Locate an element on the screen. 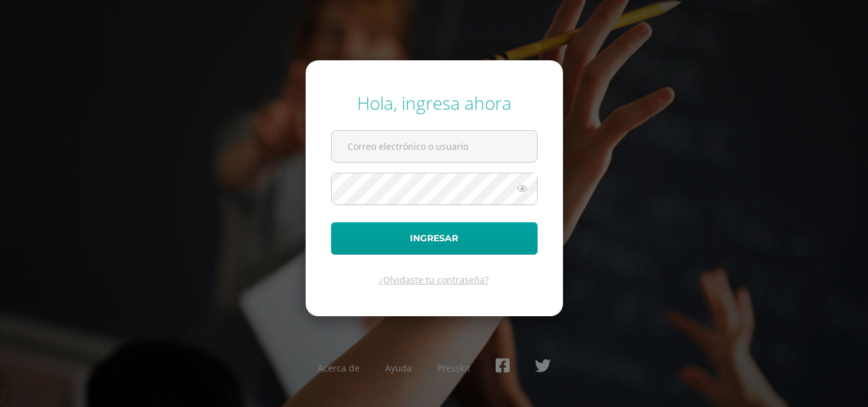 The height and width of the screenshot is (407, 868). a: Ayuda is located at coordinates (399, 368).